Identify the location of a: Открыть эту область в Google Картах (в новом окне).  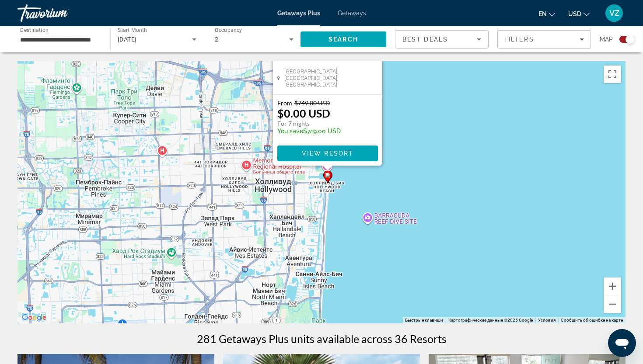
(34, 318).